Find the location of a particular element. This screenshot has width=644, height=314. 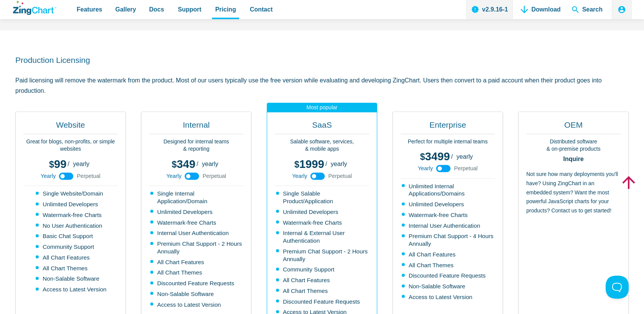

p: Distributed software & on-premise products is located at coordinates (574, 145).